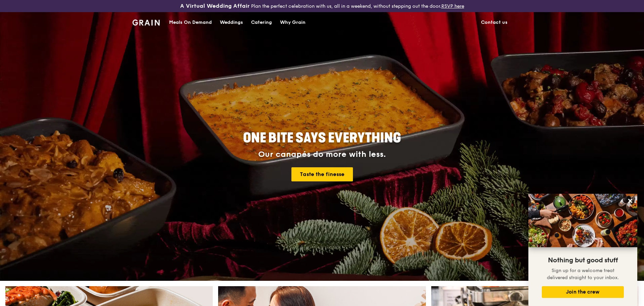  What do you see at coordinates (231, 23) in the screenshot?
I see `div: Weddings` at bounding box center [231, 23].